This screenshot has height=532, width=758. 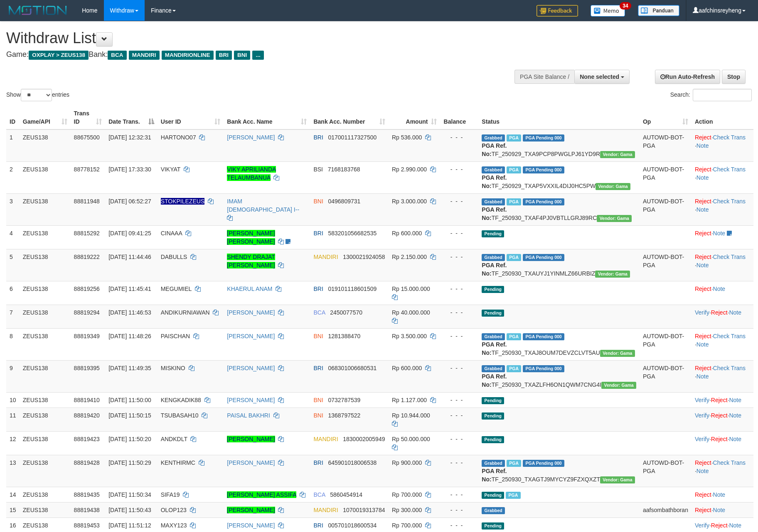 What do you see at coordinates (13, 210) in the screenshot?
I see `td: 3` at bounding box center [13, 210].